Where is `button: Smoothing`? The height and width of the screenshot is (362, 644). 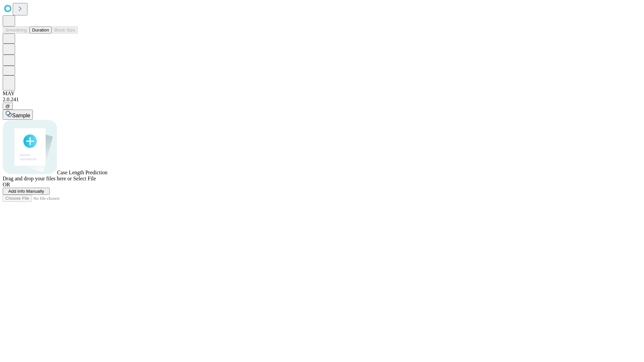 button: Smoothing is located at coordinates (16, 30).